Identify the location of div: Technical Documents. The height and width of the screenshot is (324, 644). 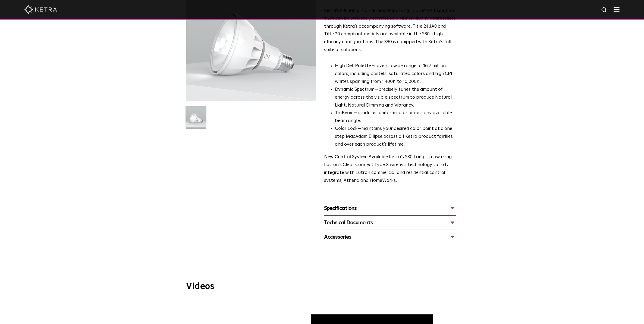
(390, 223).